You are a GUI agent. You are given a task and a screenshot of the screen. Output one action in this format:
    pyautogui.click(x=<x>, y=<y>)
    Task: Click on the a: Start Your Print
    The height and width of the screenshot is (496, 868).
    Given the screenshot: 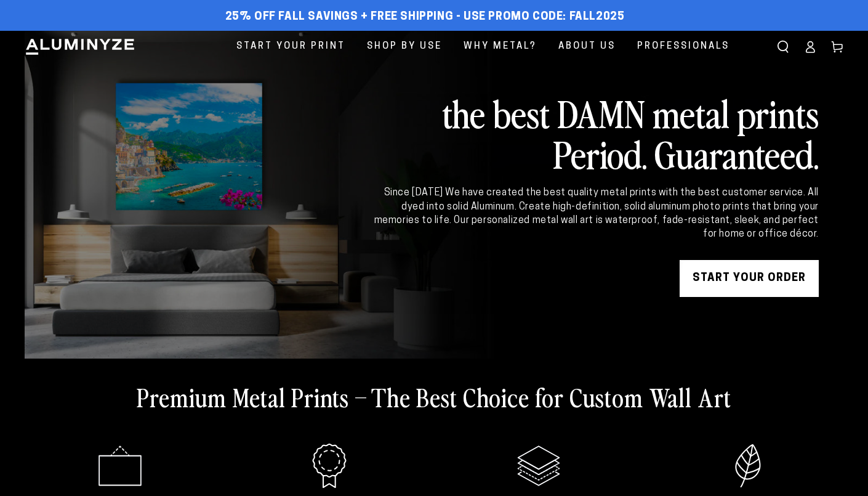 What is the action you would take?
    pyautogui.click(x=291, y=46)
    